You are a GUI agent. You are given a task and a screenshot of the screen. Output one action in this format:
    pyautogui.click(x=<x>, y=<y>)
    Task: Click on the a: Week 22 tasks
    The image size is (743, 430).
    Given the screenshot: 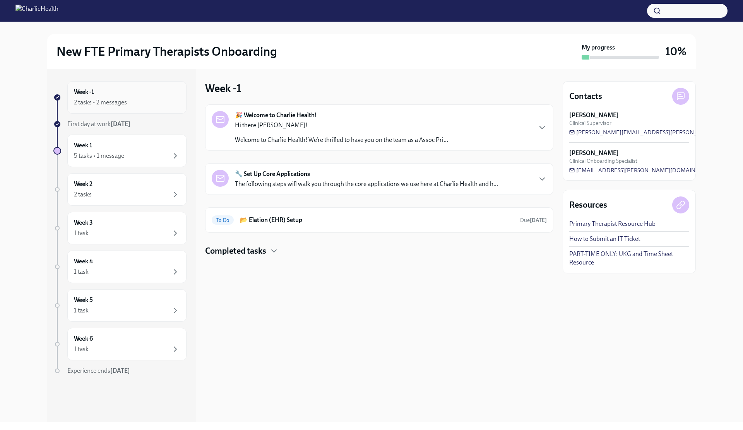 What is the action you would take?
    pyautogui.click(x=120, y=190)
    